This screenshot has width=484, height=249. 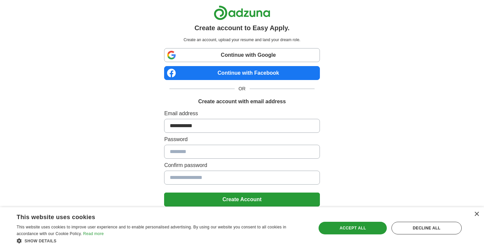 What do you see at coordinates (241, 55) in the screenshot?
I see `a: Continue with Google` at bounding box center [241, 55].